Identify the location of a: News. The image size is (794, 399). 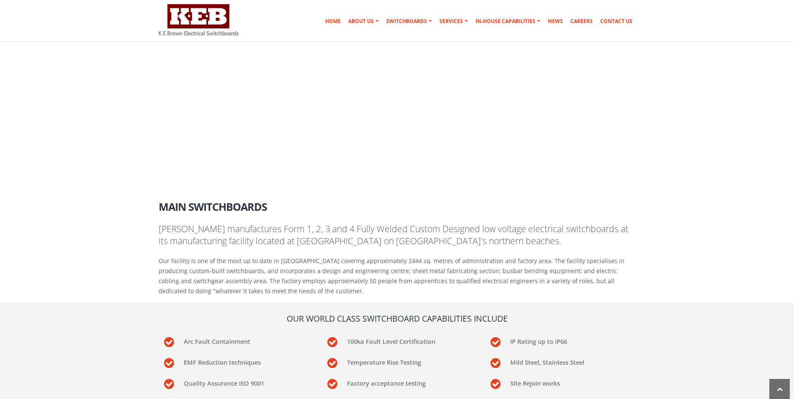
(555, 21).